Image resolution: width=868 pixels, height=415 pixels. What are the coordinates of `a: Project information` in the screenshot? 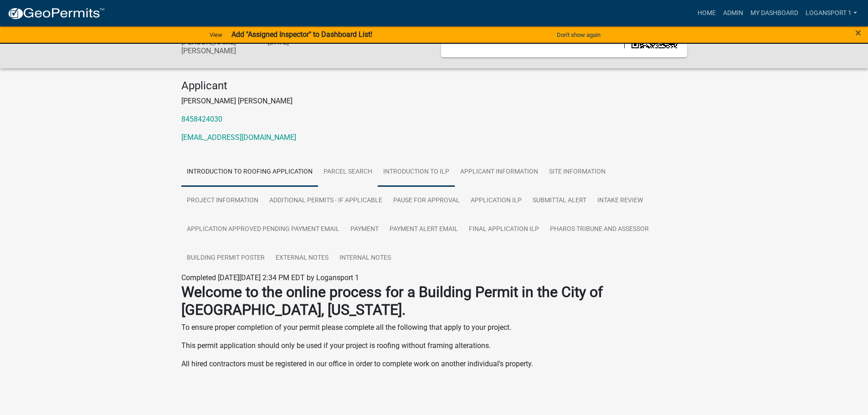 It's located at (222, 201).